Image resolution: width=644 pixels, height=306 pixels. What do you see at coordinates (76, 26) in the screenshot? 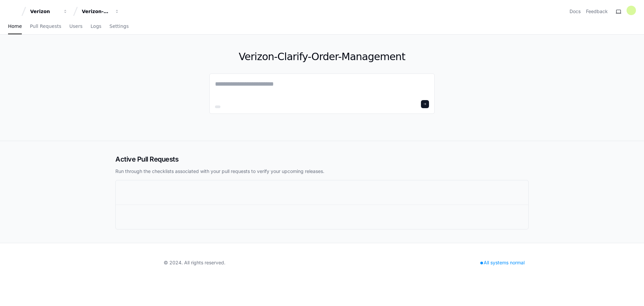
I see `span: Users` at bounding box center [76, 26].